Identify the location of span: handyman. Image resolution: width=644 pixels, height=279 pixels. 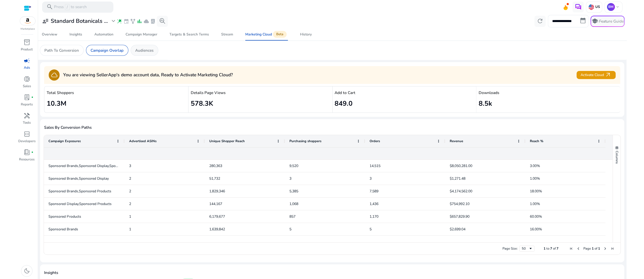
(27, 116).